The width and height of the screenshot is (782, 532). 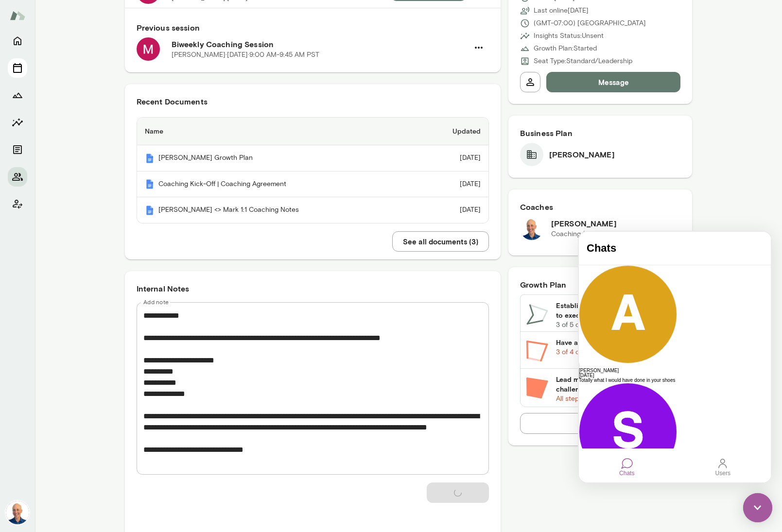 What do you see at coordinates (600, 133) in the screenshot?
I see `h6: Business Plan` at bounding box center [600, 133].